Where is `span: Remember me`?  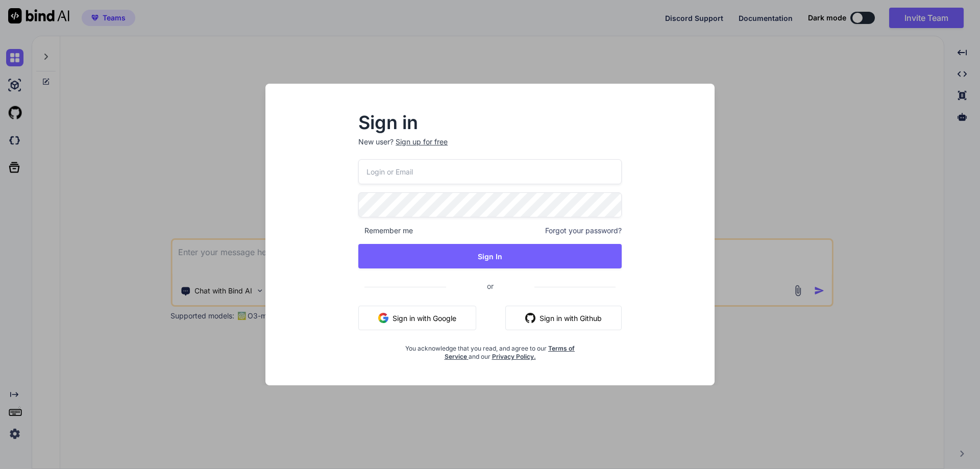
span: Remember me is located at coordinates (386, 231).